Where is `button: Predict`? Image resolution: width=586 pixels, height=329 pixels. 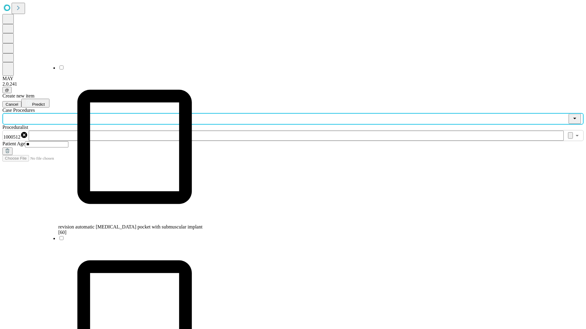 button: Predict is located at coordinates (35, 103).